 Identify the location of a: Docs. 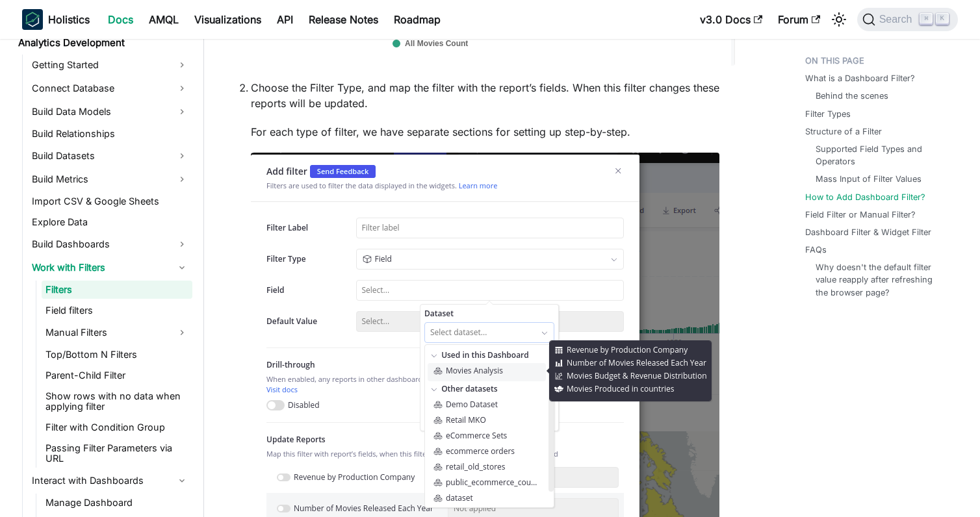
(120, 19).